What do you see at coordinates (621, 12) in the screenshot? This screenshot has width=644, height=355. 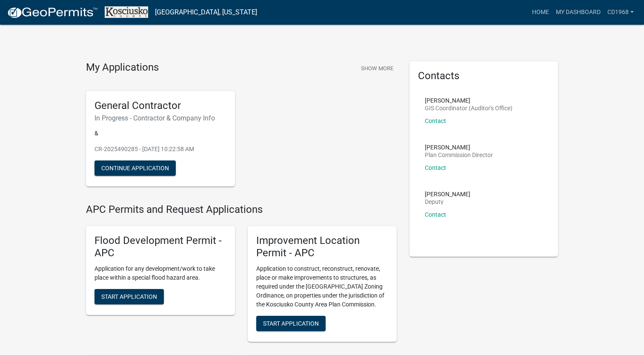 I see `a: CD1968` at bounding box center [621, 12].